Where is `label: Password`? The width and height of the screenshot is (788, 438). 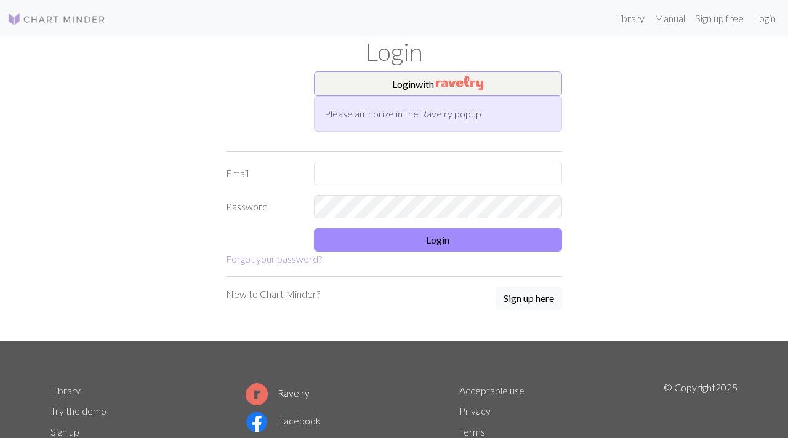
label: Password is located at coordinates (262, 207).